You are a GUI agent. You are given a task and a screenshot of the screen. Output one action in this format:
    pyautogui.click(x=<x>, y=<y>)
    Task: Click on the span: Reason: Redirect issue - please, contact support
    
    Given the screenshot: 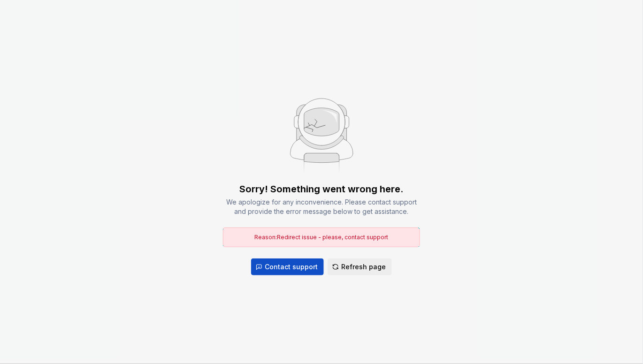 What is the action you would take?
    pyautogui.click(x=321, y=237)
    